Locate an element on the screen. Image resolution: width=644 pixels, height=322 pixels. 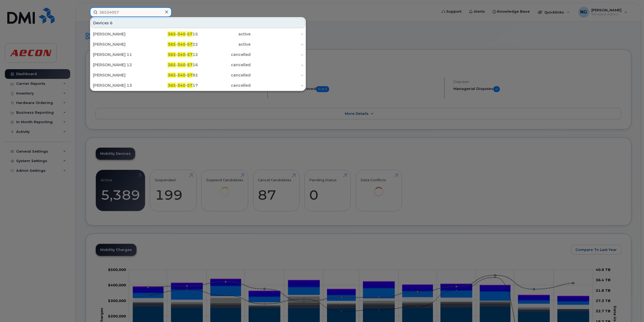
div: Devices is located at coordinates (198, 23).